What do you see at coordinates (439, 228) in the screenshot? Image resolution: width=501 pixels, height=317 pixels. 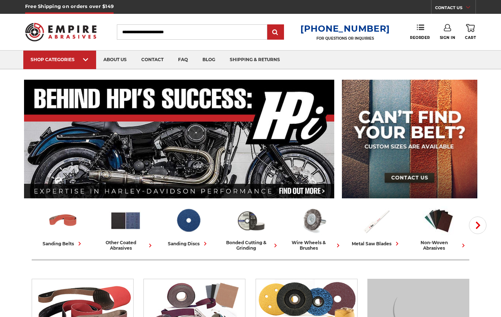 I see `a: non-woven abrasives` at bounding box center [439, 228].